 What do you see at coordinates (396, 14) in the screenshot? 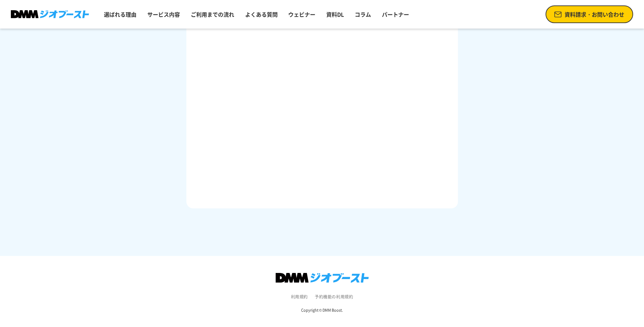
I see `a: パートナー` at bounding box center [396, 14].